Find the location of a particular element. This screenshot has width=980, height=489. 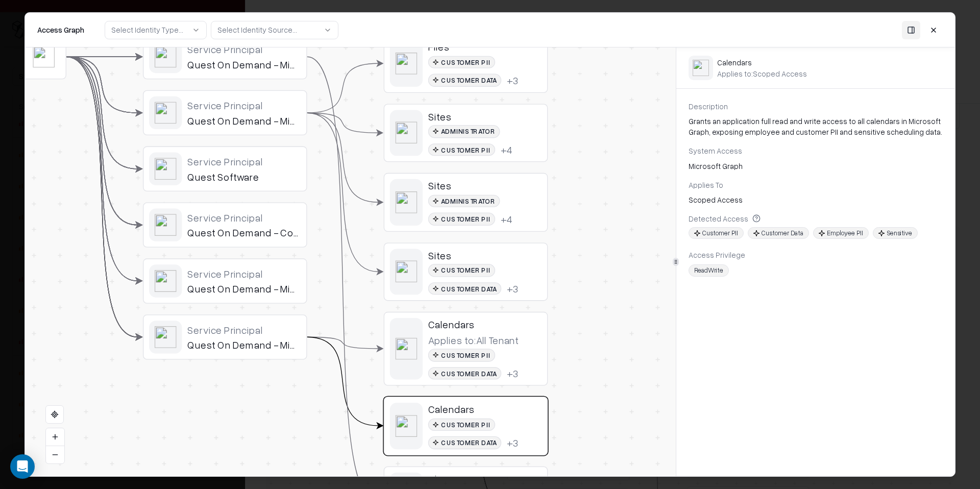

div: Applies To is located at coordinates (815, 185).